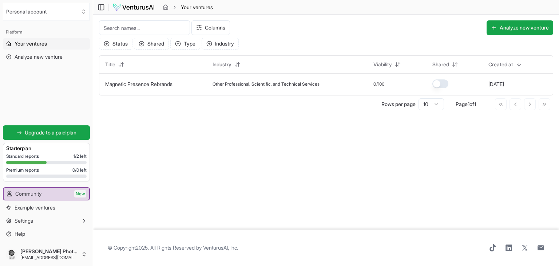  I want to click on span: 0 / 0 left, so click(79, 170).